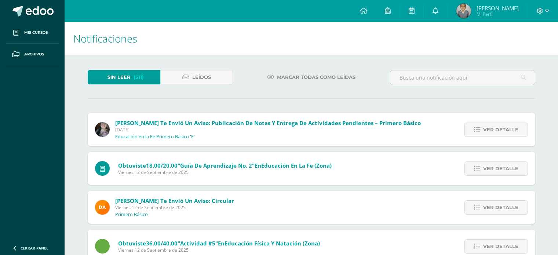  What do you see at coordinates (102, 207) in the screenshot?
I see `img: f9d34ca01e392badc01b6cd8c48cabbd.png` at bounding box center [102, 207].